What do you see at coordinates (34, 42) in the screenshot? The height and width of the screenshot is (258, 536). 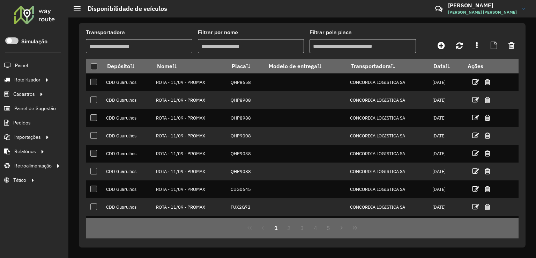 I see `label: Simulação` at bounding box center [34, 42].